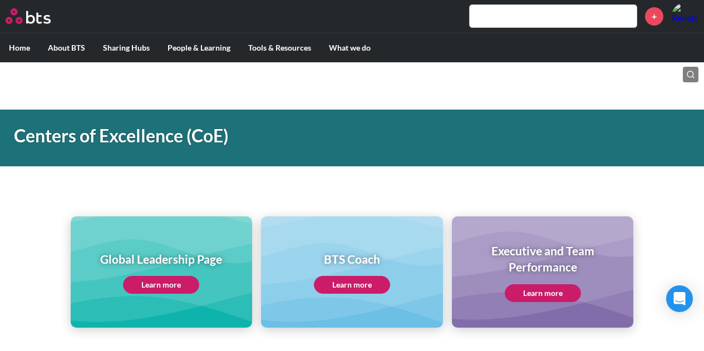 The height and width of the screenshot is (351, 704). What do you see at coordinates (349, 48) in the screenshot?
I see `label: What we do` at bounding box center [349, 48].